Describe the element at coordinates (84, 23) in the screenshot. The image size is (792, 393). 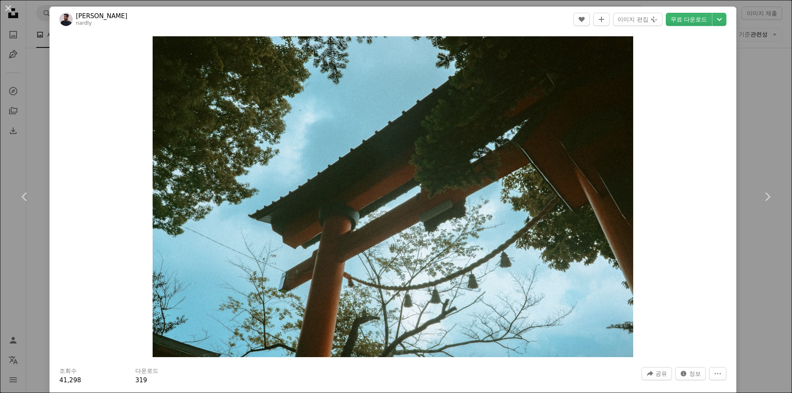
I see `a: nardly` at that location.